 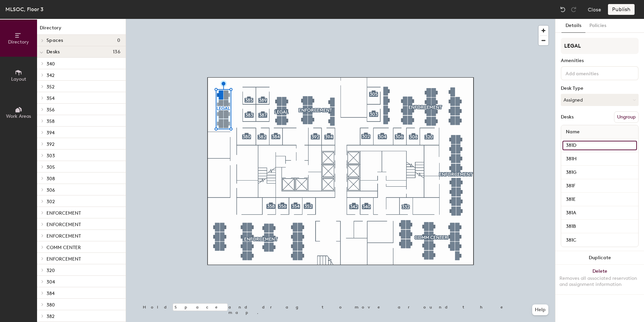 I want to click on span: Directory, so click(x=18, y=42).